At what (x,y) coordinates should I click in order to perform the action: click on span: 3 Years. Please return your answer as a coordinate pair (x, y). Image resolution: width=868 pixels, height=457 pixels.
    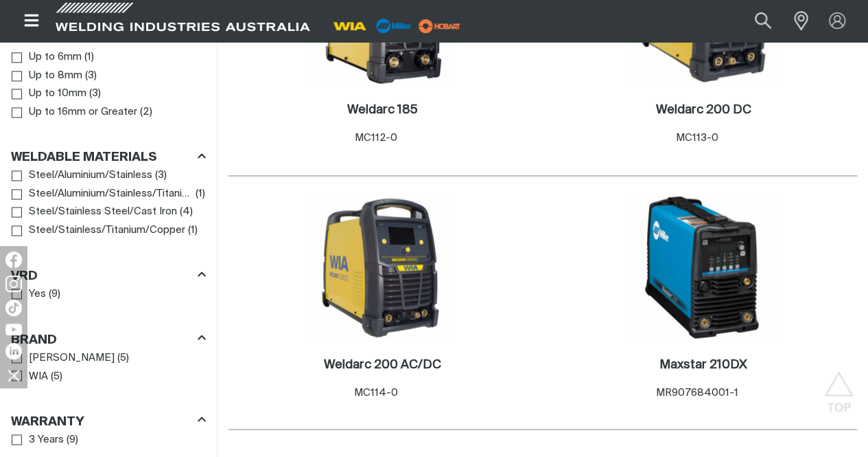
    Looking at the image, I should click on (46, 439).